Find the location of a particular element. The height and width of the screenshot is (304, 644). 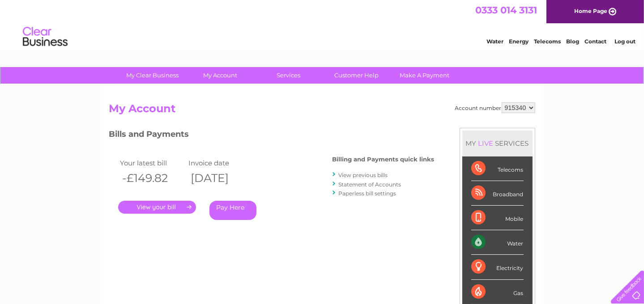

div: Electricity is located at coordinates (497, 267).